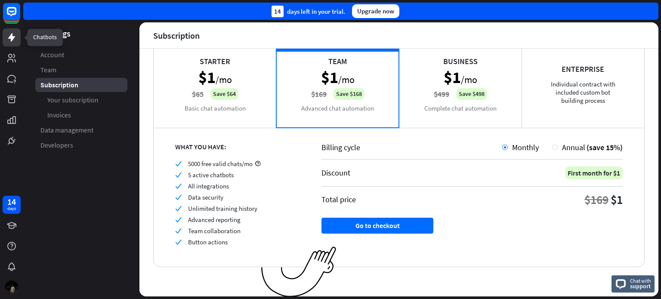  What do you see at coordinates (594, 173) in the screenshot?
I see `div: First month for $1` at bounding box center [594, 173].